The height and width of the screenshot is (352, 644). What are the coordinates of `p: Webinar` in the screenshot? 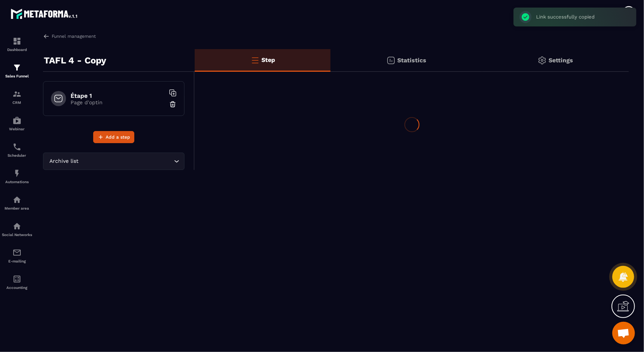 It's located at (17, 129).